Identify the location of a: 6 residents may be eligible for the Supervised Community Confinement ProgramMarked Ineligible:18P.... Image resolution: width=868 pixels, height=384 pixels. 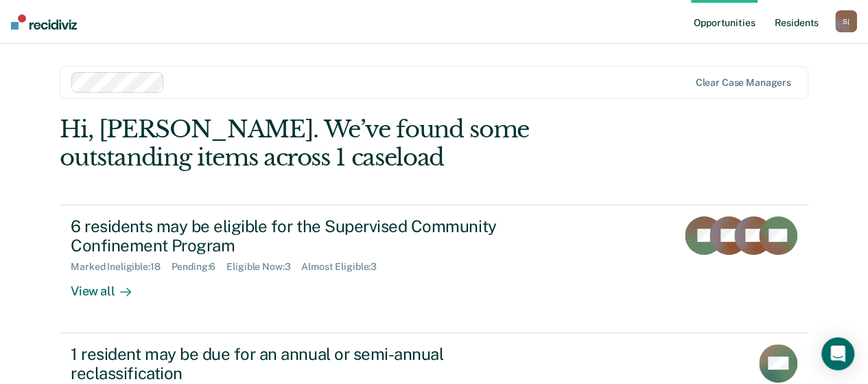
(433, 269).